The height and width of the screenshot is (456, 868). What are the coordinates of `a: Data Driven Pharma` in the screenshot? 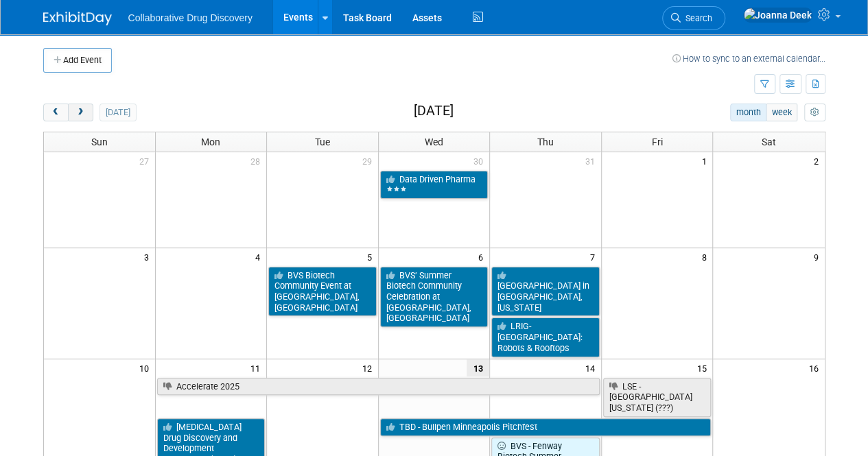 It's located at (434, 185).